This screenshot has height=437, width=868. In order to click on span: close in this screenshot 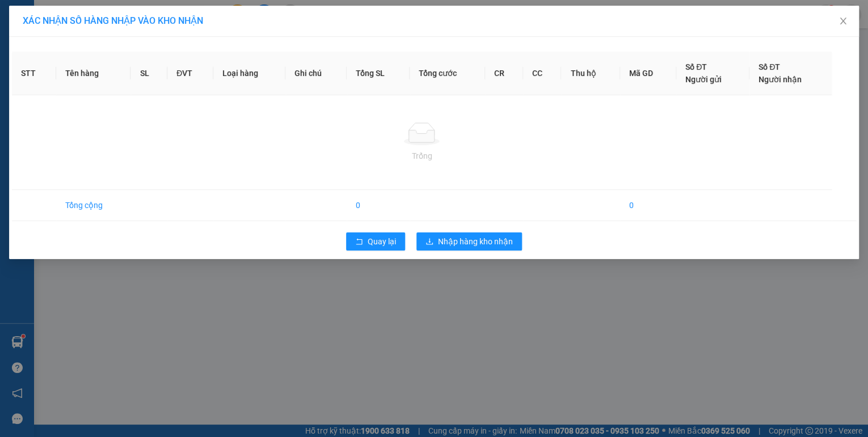, I will do `click(843, 21)`.